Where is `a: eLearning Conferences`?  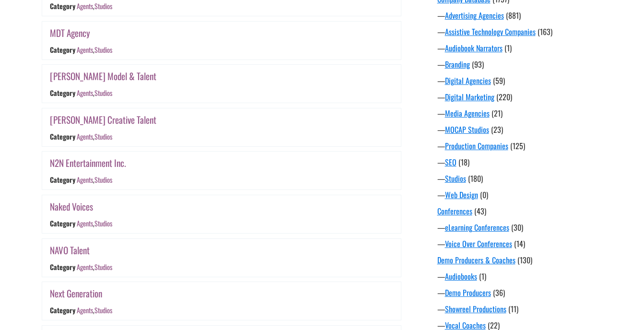 a: eLearning Conferences is located at coordinates (477, 227).